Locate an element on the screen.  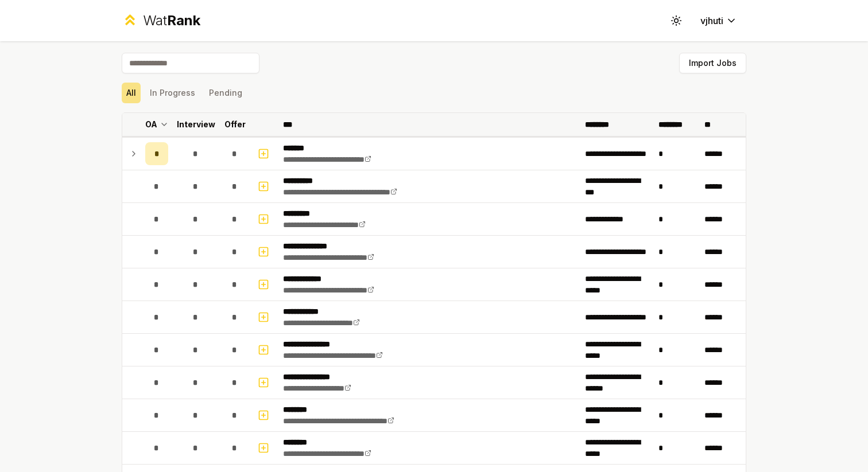
p: Offer is located at coordinates (235, 124).